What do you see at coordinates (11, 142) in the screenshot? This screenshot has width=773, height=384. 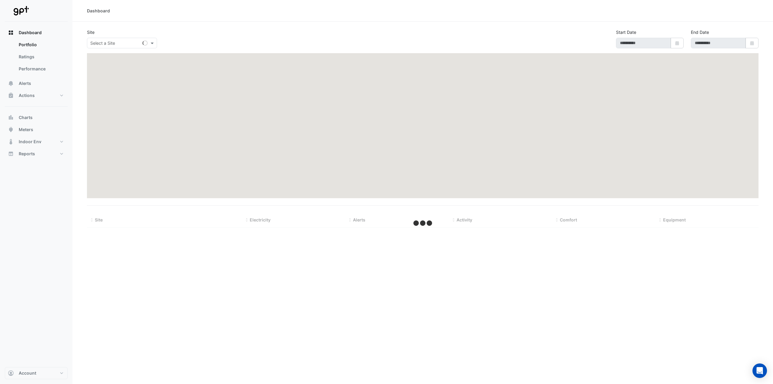 I see `app-icon: Indoor Env` at bounding box center [11, 142].